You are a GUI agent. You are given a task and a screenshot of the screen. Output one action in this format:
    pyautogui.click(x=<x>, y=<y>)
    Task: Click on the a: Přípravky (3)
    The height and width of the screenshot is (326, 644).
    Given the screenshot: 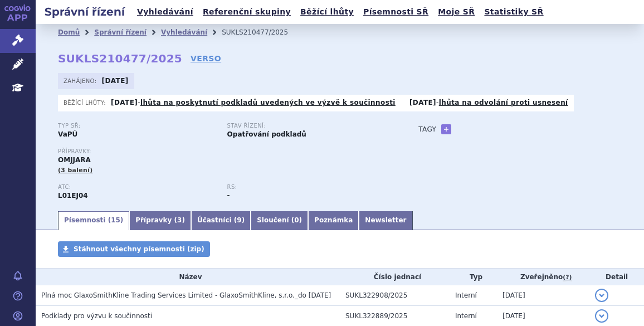 What is the action you would take?
    pyautogui.click(x=160, y=221)
    